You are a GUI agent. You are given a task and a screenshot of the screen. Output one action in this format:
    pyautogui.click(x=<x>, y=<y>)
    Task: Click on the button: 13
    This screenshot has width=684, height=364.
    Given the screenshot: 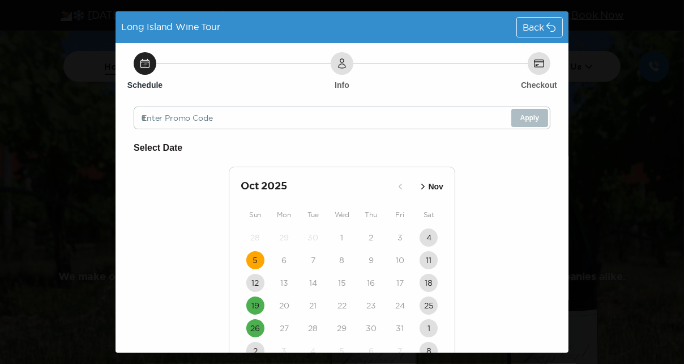 What is the action you would take?
    pyautogui.click(x=284, y=283)
    